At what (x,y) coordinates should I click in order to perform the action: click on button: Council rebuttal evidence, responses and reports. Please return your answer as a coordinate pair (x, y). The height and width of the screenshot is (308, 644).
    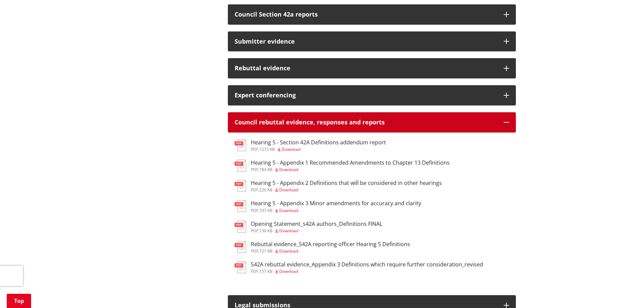
    Looking at the image, I should click on (372, 122).